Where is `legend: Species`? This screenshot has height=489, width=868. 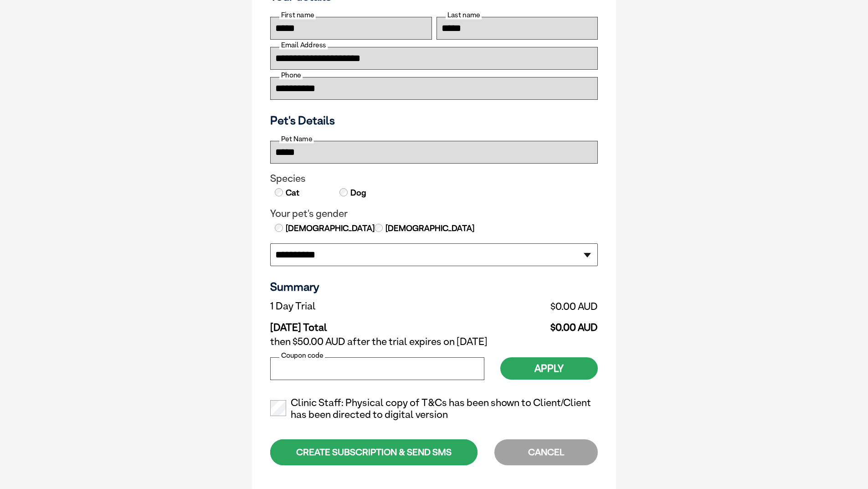 legend: Species is located at coordinates (434, 179).